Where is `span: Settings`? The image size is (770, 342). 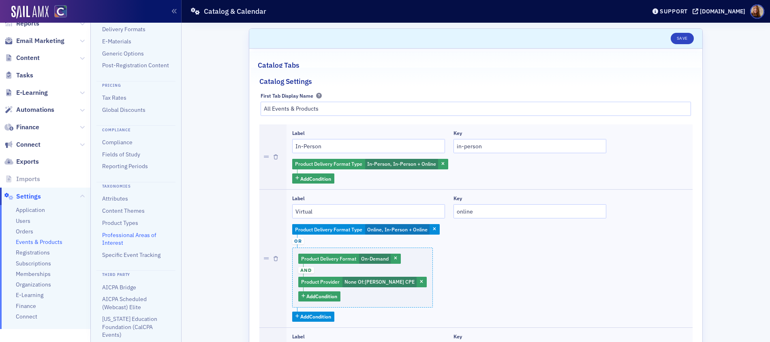
span: Settings is located at coordinates (28, 196).